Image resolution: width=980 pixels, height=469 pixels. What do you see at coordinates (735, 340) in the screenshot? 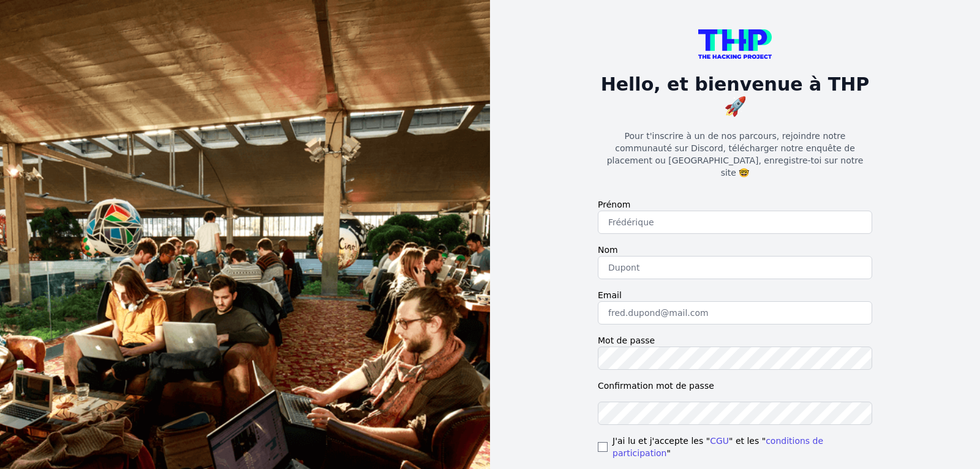
I see `label: Mot de passe` at bounding box center [735, 340].